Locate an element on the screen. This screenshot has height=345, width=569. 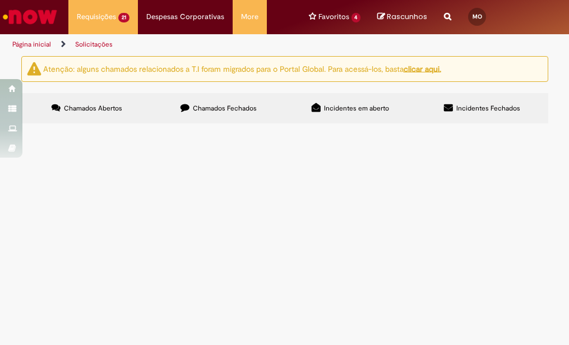
span: Favoritos is located at coordinates (334, 17).